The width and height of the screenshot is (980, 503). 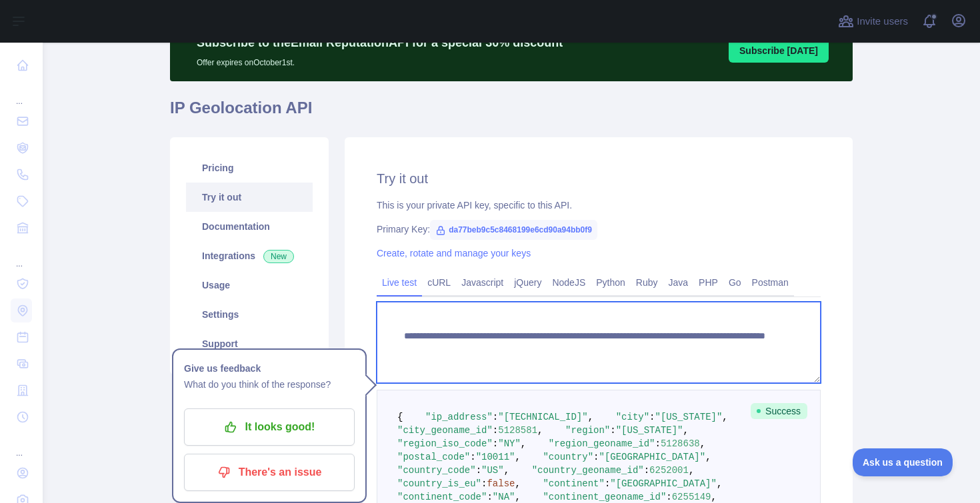 What do you see at coordinates (568, 457) in the screenshot?
I see `span: "country"` at bounding box center [568, 457].